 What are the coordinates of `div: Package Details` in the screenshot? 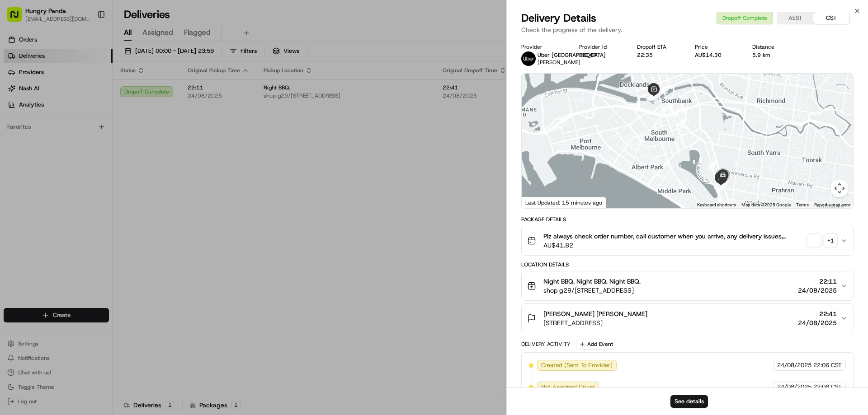 It's located at (687, 219).